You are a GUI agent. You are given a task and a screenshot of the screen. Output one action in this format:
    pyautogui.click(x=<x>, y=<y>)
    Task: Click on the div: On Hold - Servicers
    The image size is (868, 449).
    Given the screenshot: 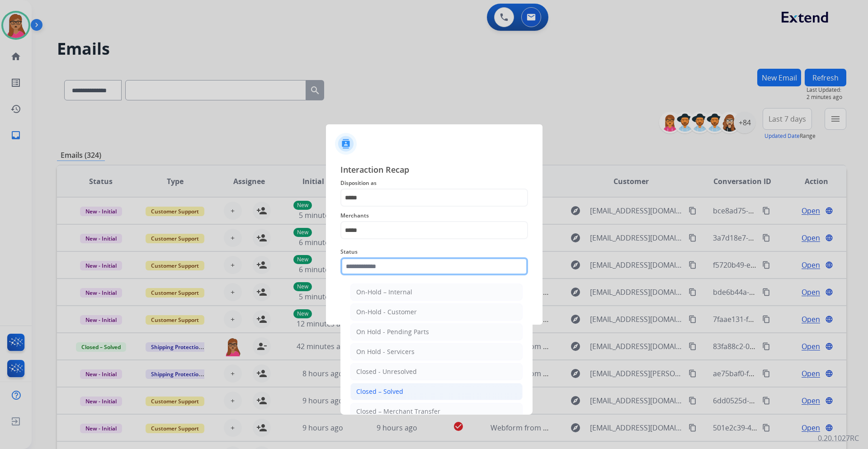 What is the action you would take?
    pyautogui.click(x=385, y=352)
    